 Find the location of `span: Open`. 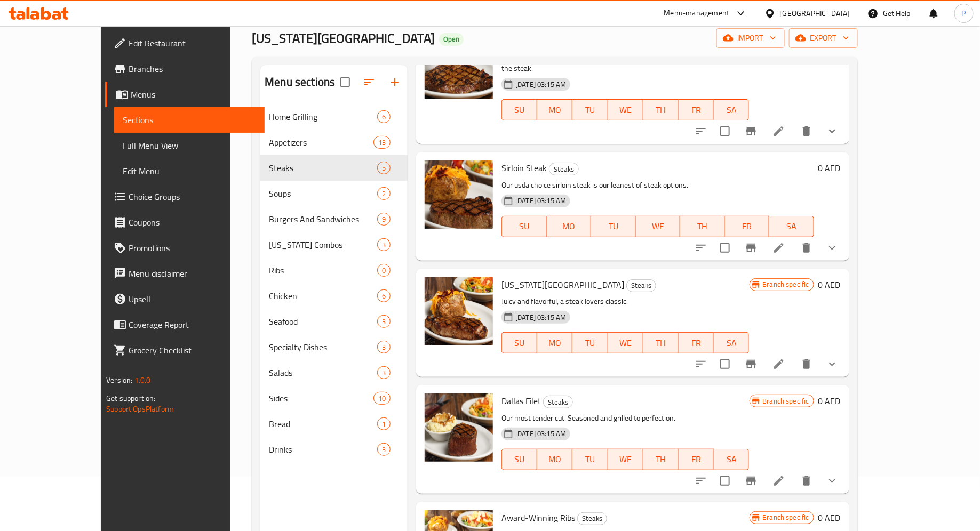

span: Open is located at coordinates (452, 39).